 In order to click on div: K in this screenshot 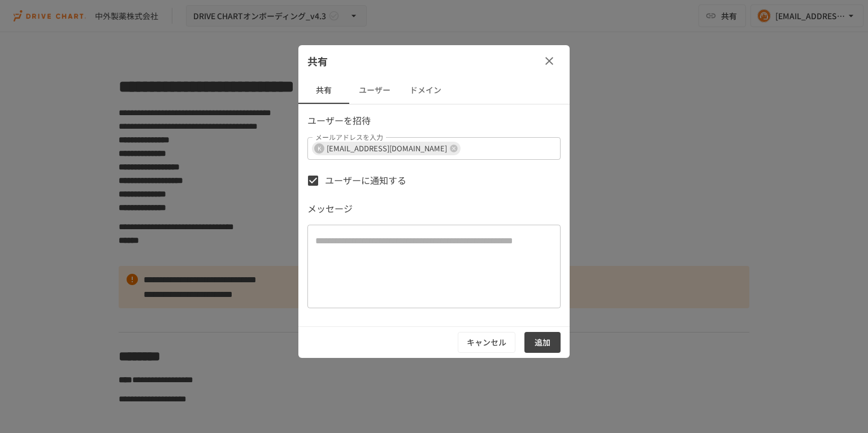, I will do `click(319, 148)`.